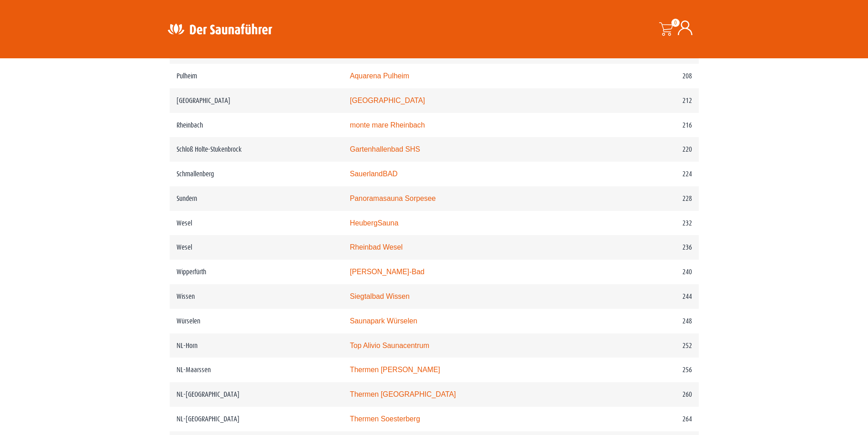 The image size is (868, 435). Describe the element at coordinates (390, 346) in the screenshot. I see `a: Top Alivio Saunacentrum` at that location.